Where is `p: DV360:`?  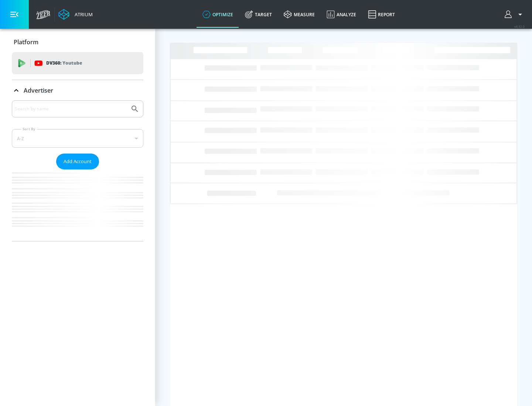
p: DV360: is located at coordinates (64, 63).